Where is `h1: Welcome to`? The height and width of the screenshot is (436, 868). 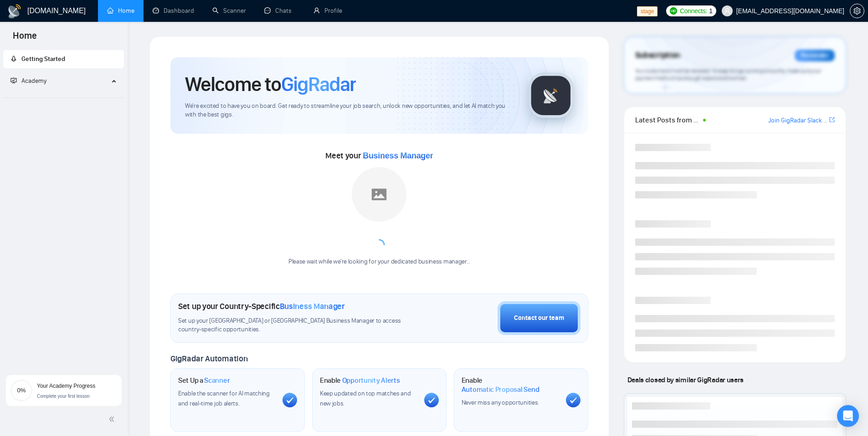 h1: Welcome to is located at coordinates (270, 84).